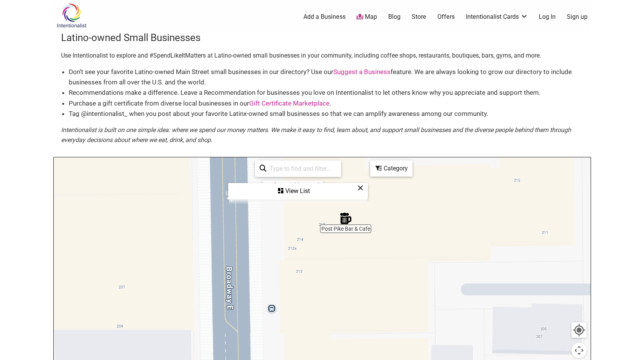 The width and height of the screenshot is (644, 360). I want to click on li: Tag @intentionalist_ when you post about your favorite Latinx-owned small businesses so that we c..., so click(326, 113).